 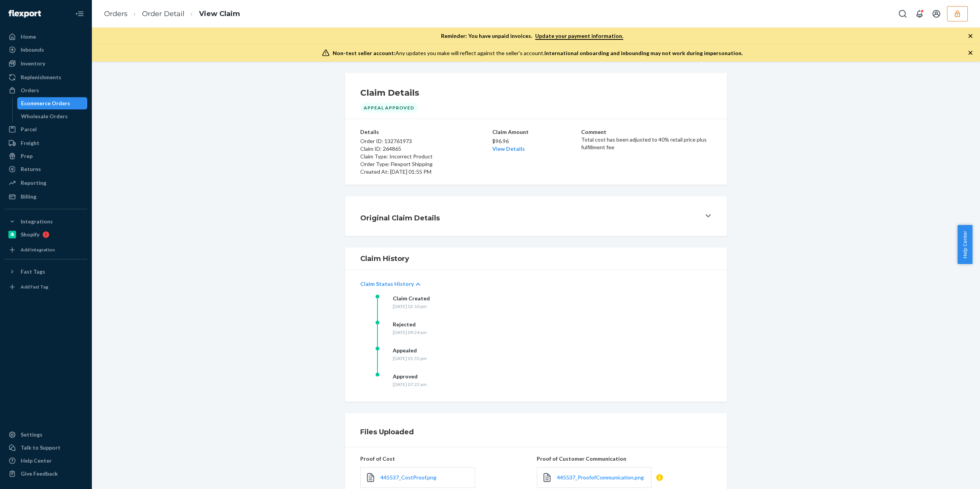 What do you see at coordinates (46, 250) in the screenshot?
I see `a: Add Integration` at bounding box center [46, 250].